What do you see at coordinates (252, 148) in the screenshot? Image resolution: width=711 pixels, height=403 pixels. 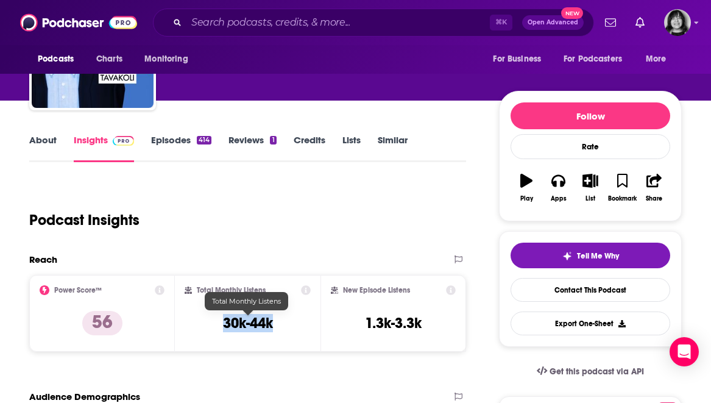 I see `a: Reviews1` at bounding box center [252, 148].